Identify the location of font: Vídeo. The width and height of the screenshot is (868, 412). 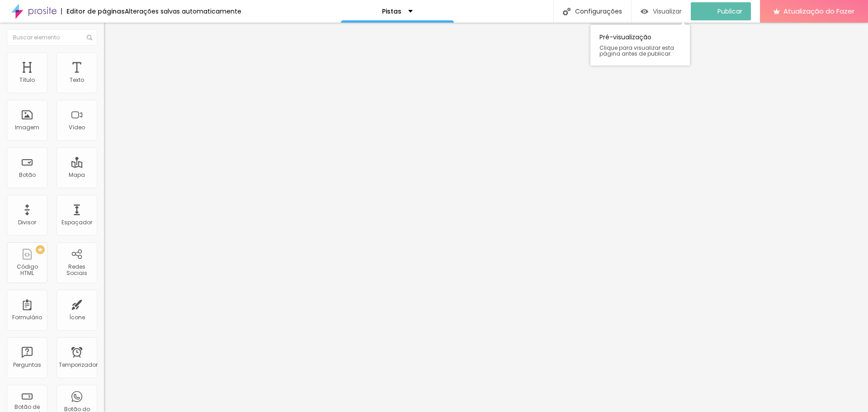
(77, 127).